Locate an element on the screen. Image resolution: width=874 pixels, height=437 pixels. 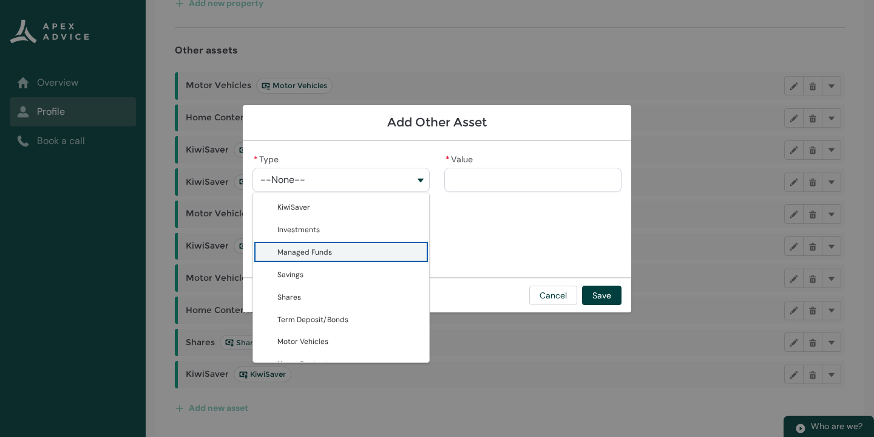
div: Please enter Type is located at coordinates (341, 198).